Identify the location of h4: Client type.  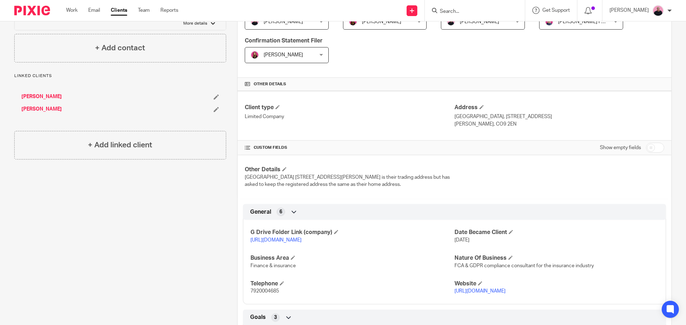
(349, 108).